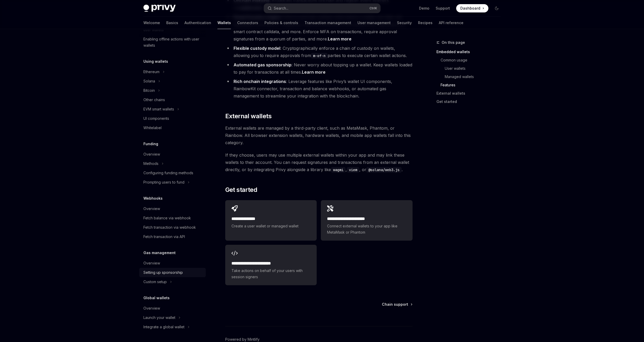  I want to click on a: Fetch transaction via API, so click(173, 237).